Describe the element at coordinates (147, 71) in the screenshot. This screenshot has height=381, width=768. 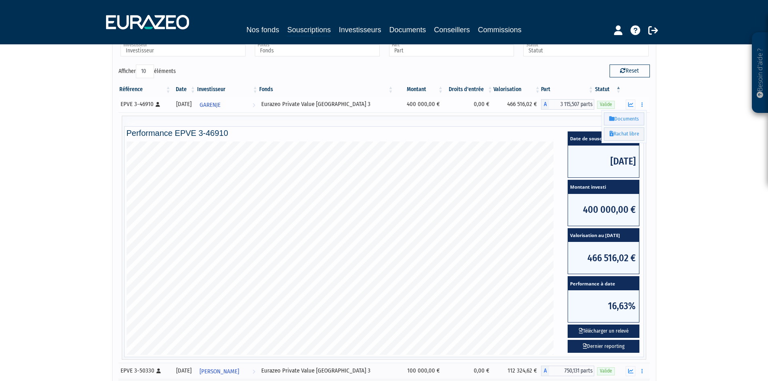
I see `label: Afficher éléments` at that location.